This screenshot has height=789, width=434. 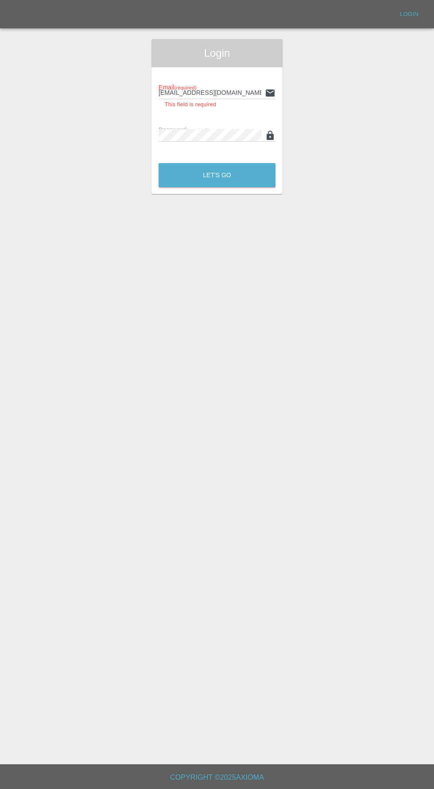 What do you see at coordinates (217, 105) in the screenshot?
I see `p: This field is required` at bounding box center [217, 105].